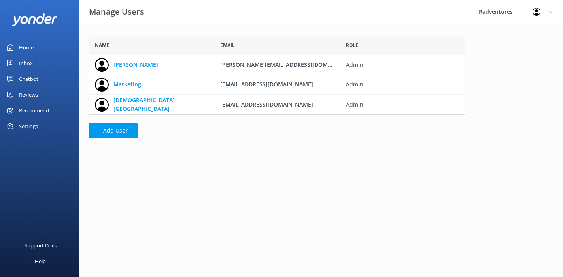 This screenshot has height=277, width=563. What do you see at coordinates (34, 20) in the screenshot?
I see `img: yonder-white-logo.png` at bounding box center [34, 20].